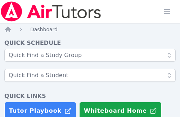  I want to click on input: Quick Find a Student, so click(90, 76).